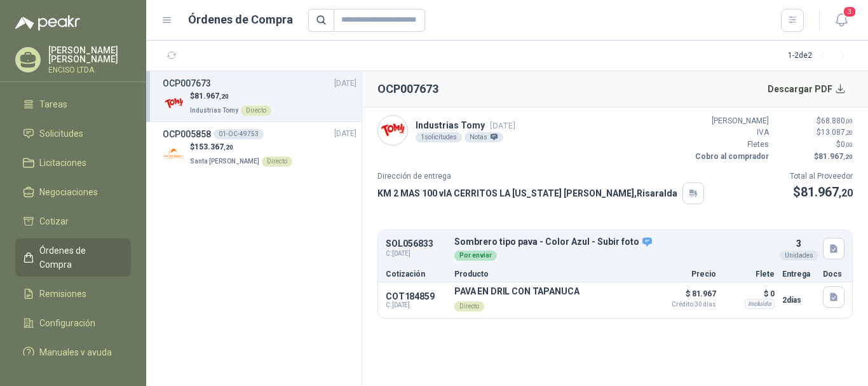 The width and height of the screenshot is (868, 386). I want to click on img: Logo peakr, so click(47, 23).